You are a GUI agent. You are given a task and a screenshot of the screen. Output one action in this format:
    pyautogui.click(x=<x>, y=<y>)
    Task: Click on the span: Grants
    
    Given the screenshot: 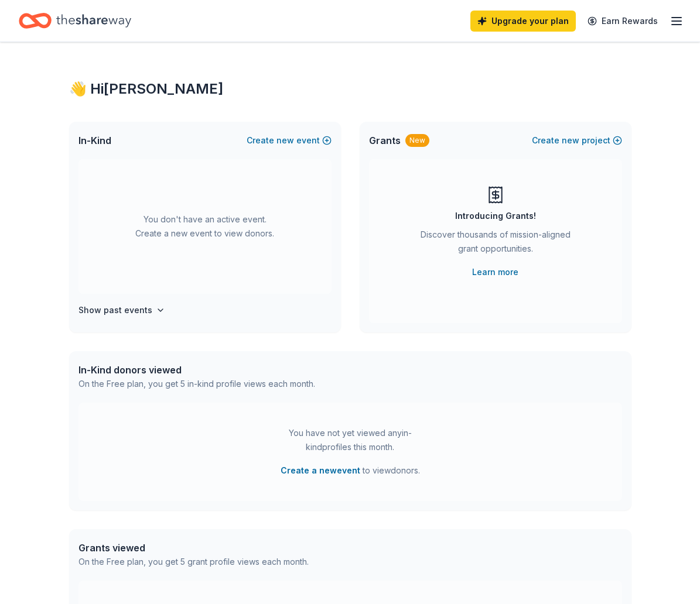 What is the action you would take?
    pyautogui.click(x=385, y=141)
    